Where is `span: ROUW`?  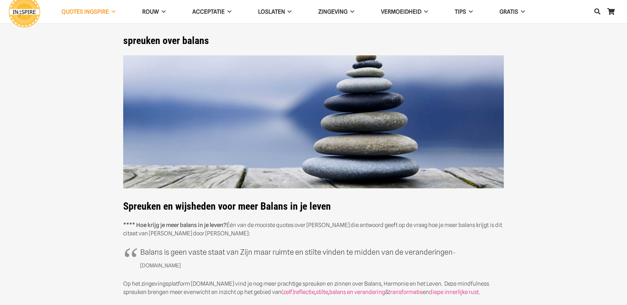 span: ROUW is located at coordinates (150, 12).